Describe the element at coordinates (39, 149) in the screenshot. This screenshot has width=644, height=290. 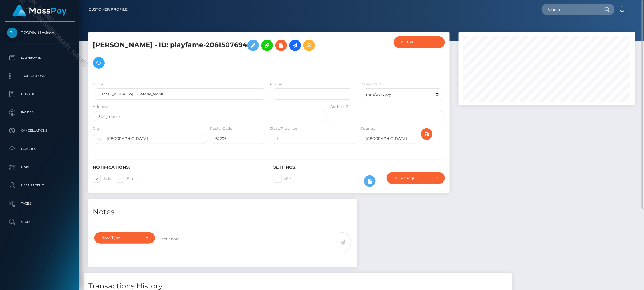
I see `p: Batches` at that location.